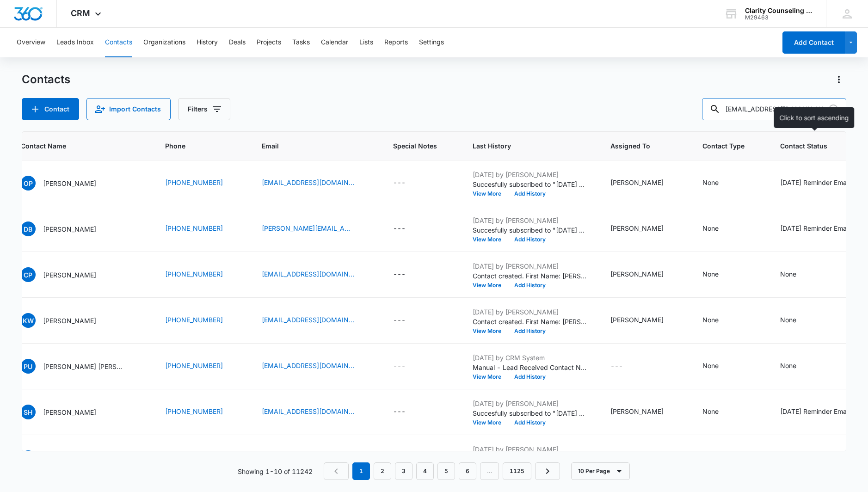 The image size is (868, 492). What do you see at coordinates (67, 458) in the screenshot?
I see `div: Contact Name - Barbara Gilliam - Select to Edit Field` at bounding box center [67, 458].